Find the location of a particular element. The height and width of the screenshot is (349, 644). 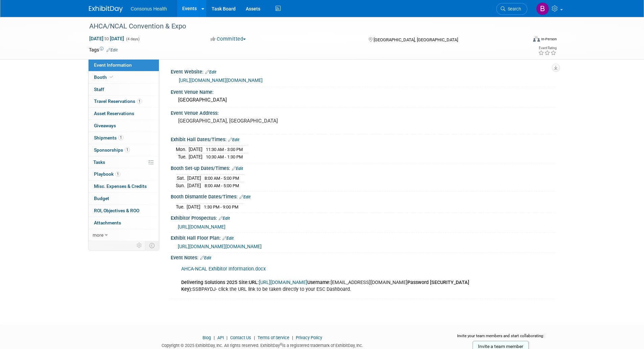

div: Exhibitor Prospectus: is located at coordinates (363, 218).